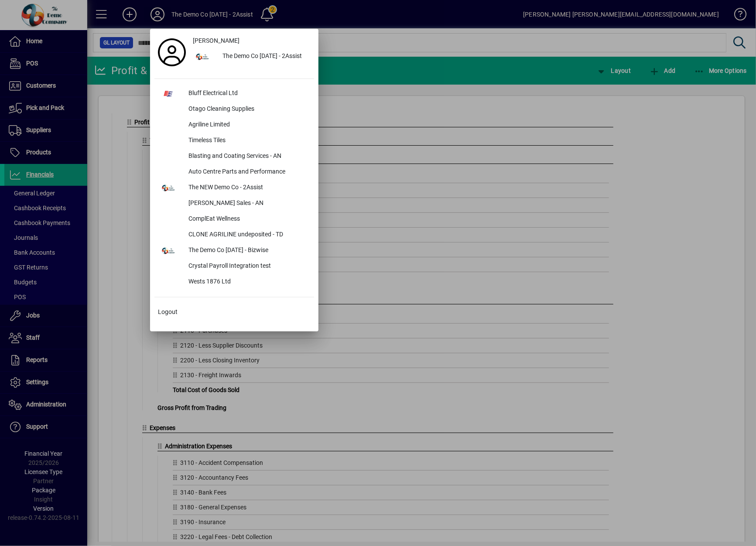 The width and height of the screenshot is (756, 546). What do you see at coordinates (168, 312) in the screenshot?
I see `span: Logout` at bounding box center [168, 312].